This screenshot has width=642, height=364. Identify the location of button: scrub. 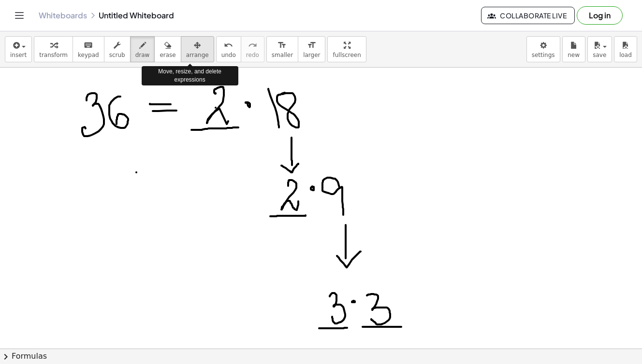
(117, 49).